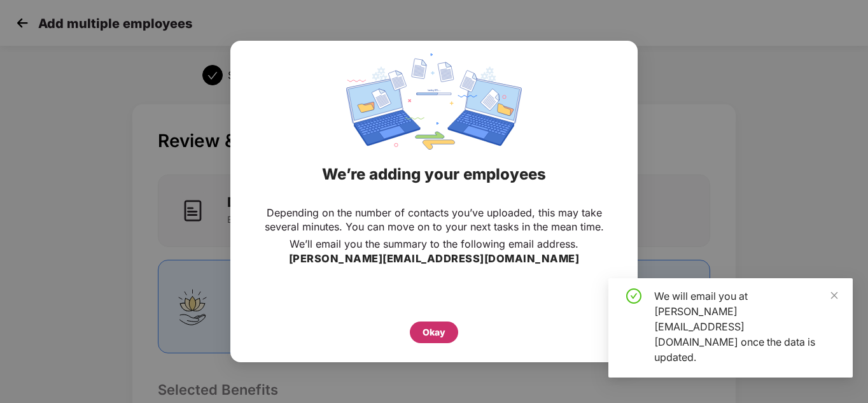 The height and width of the screenshot is (403, 868). I want to click on span: close, so click(835, 295).